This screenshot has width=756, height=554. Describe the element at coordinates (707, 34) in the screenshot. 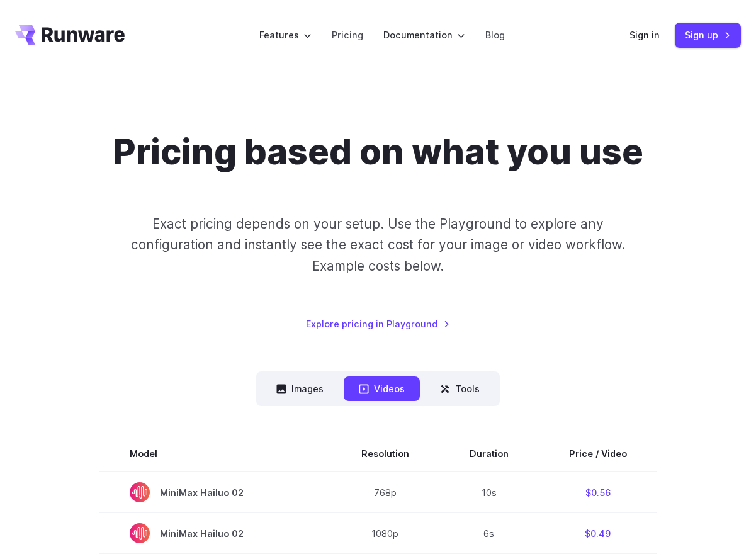

I see `a: Sign up` at that location.